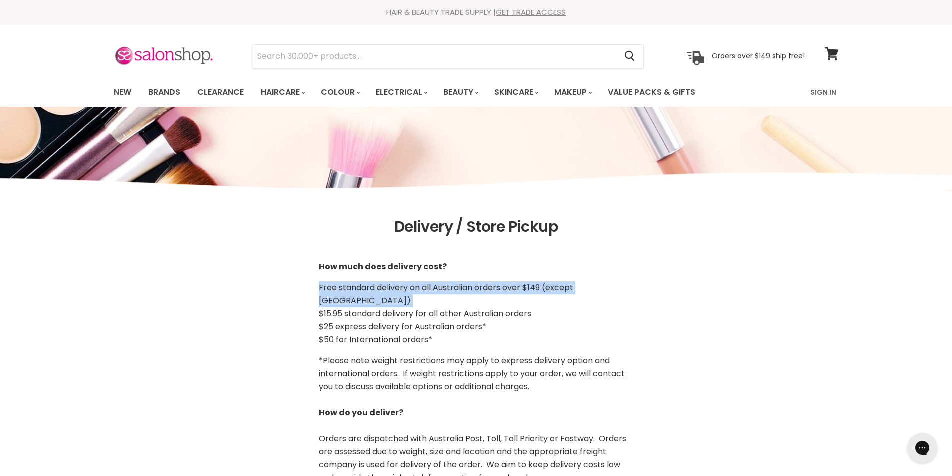  Describe the element at coordinates (402, 326) in the screenshot. I see `span: $25 express delivery for Australian orders*` at that location.